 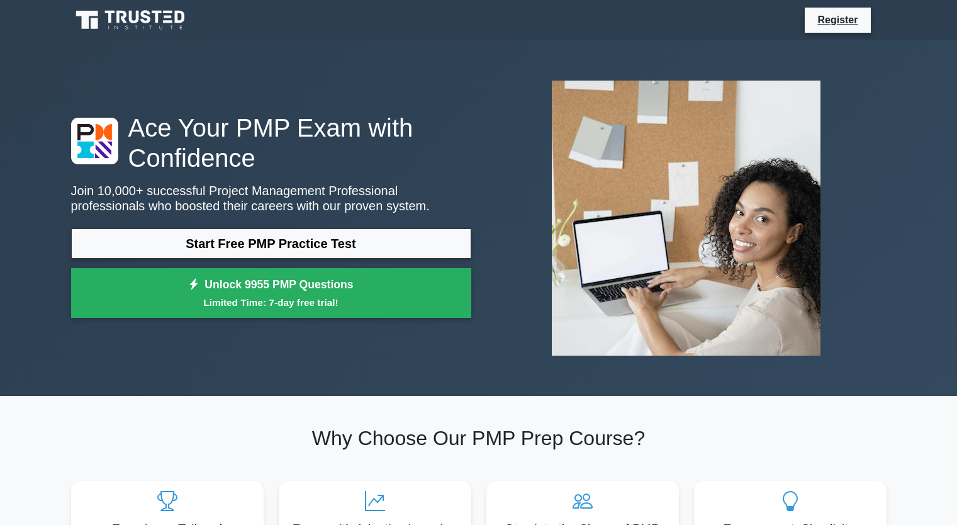 I want to click on a: Register, so click(x=838, y=20).